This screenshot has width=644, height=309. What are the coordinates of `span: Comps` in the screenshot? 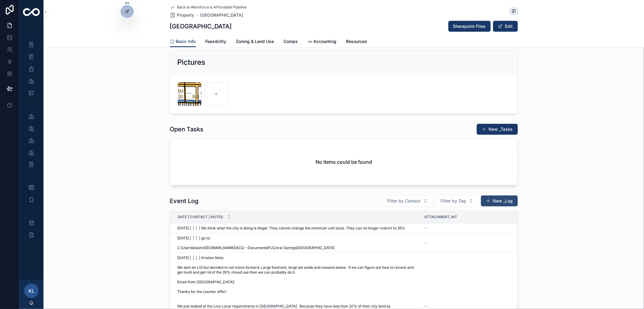 It's located at (291, 42).